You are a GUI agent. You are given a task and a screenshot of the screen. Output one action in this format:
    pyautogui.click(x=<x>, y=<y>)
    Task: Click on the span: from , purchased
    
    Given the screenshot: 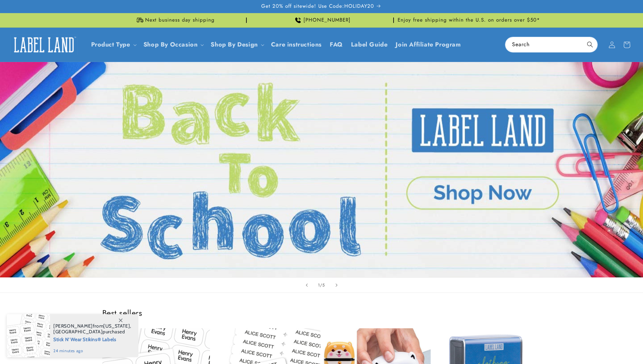 What is the action you would take?
    pyautogui.click(x=92, y=329)
    